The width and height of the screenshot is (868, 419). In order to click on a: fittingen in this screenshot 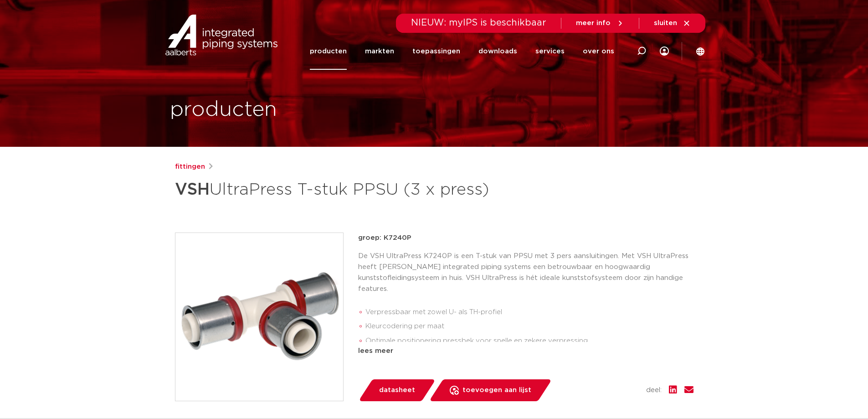, I will do `click(190, 167)`.